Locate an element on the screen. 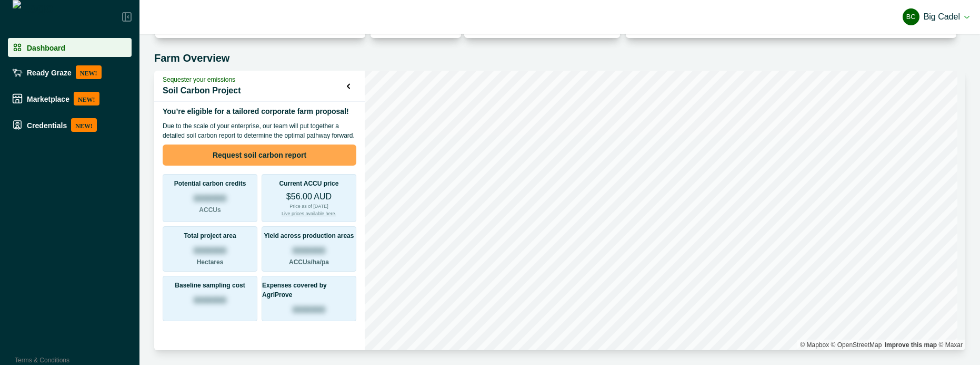 The width and height of the screenshot is (980, 365). p: Total project area is located at coordinates (209, 238).